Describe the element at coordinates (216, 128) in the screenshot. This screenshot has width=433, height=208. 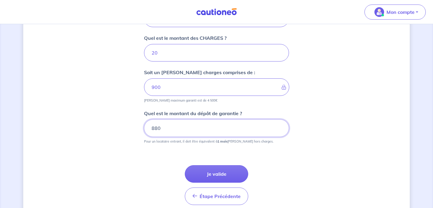
I see `input: 750€` at that location.